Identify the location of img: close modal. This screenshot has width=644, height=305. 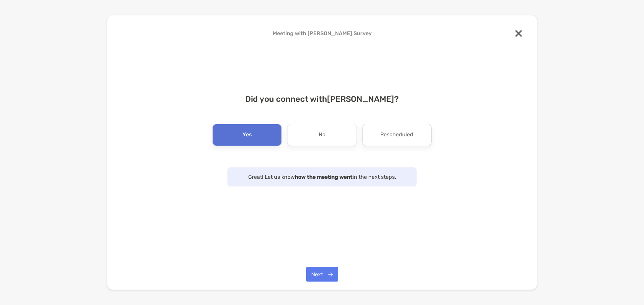
(518, 34).